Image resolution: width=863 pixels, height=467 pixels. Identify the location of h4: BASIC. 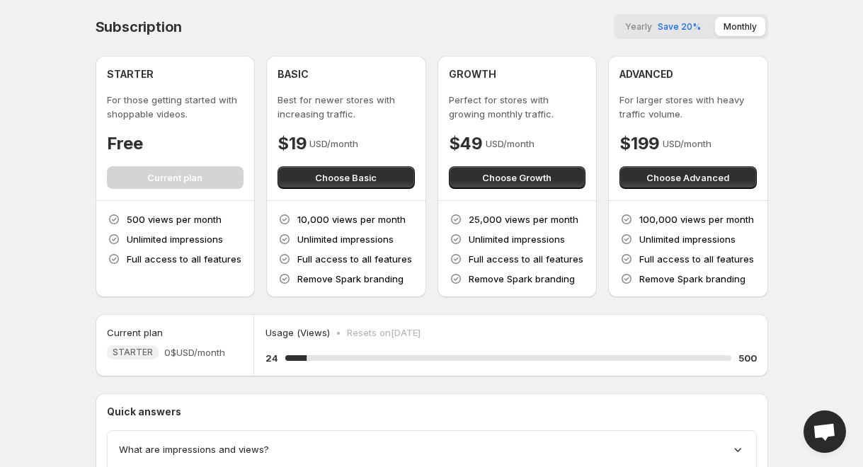
(293, 74).